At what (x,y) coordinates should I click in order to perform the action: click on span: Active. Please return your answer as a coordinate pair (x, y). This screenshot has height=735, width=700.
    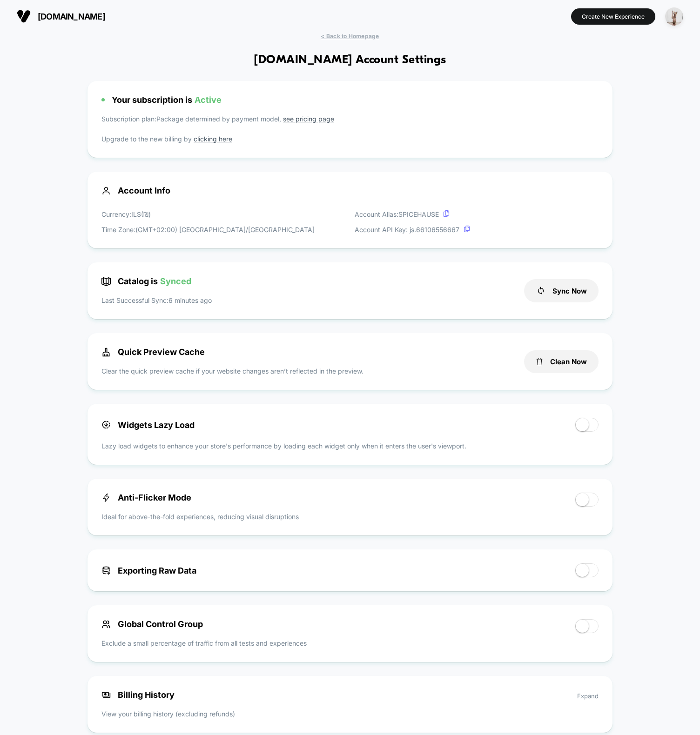
    Looking at the image, I should click on (208, 100).